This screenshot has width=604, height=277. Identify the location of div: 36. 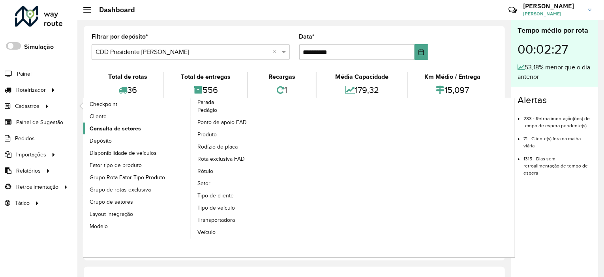
(127, 90).